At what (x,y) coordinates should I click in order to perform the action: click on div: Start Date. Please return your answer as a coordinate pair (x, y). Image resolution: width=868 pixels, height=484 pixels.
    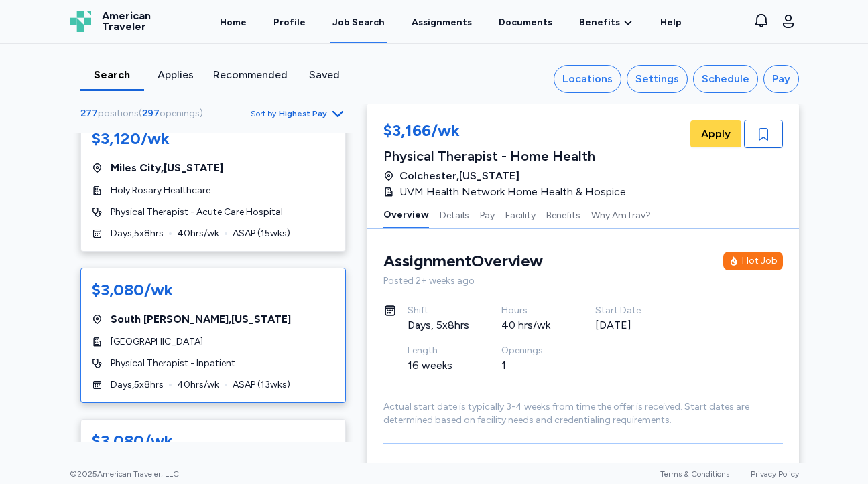
    Looking at the image, I should click on (626, 311).